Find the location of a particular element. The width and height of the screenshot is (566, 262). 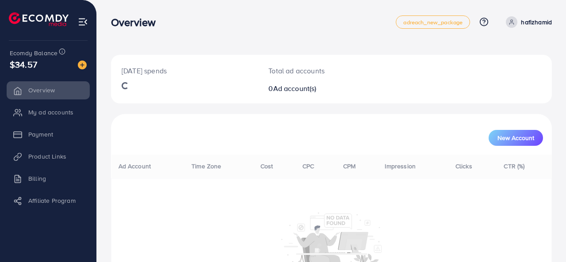

p: Total ad accounts is located at coordinates (313, 71).